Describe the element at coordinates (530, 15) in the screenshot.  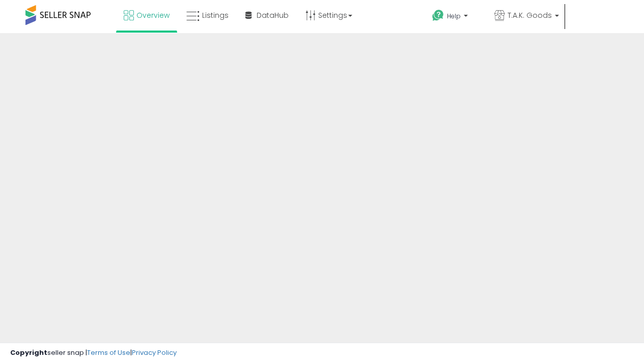
I see `span: T.A.K. Goods` at that location.